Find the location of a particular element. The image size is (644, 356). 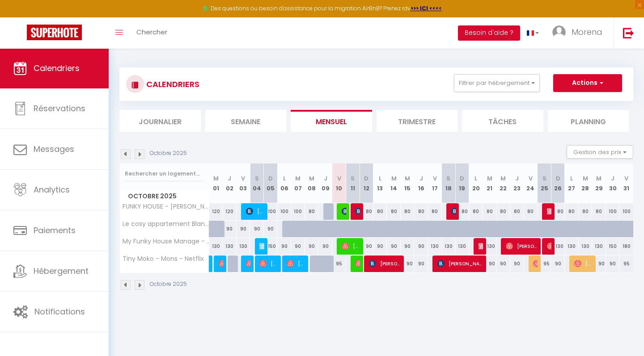

div: 120 is located at coordinates (216, 211).